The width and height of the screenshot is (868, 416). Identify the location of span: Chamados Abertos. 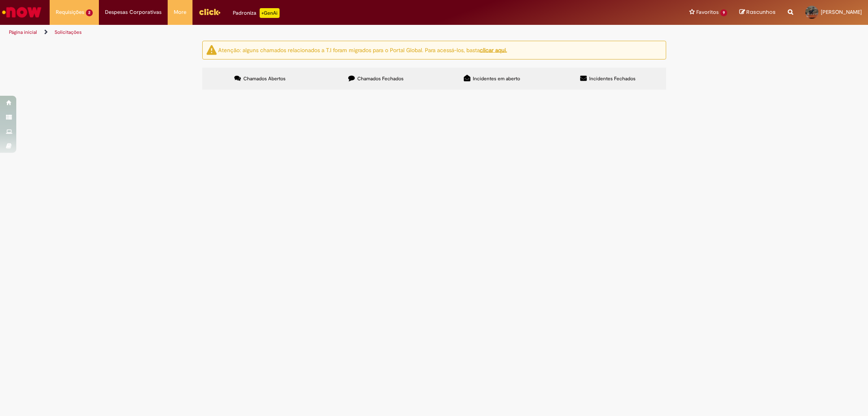
(265, 79).